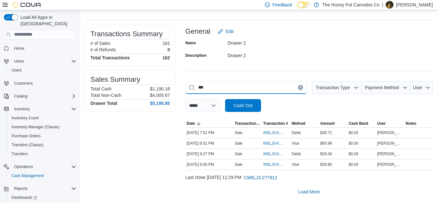 The height and width of the screenshot is (203, 438). Describe the element at coordinates (160, 103) in the screenshot. I see `h4: $5,195.85` at that location.